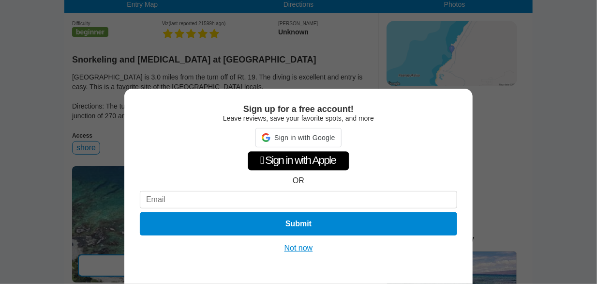 This screenshot has height=284, width=597. What do you see at coordinates (304, 137) in the screenshot?
I see `span: Sign in with Google` at bounding box center [304, 137].